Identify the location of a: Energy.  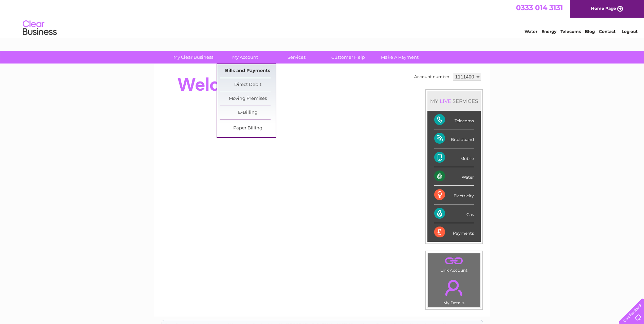
(549, 31).